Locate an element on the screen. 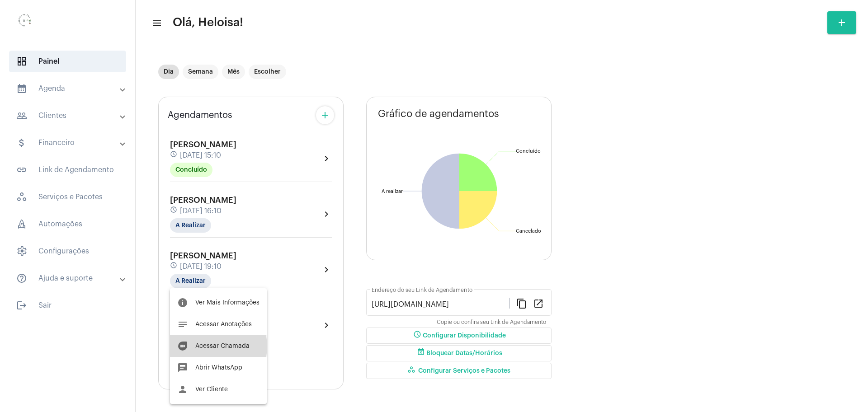 This screenshot has height=412, width=868. span: Ver Cliente is located at coordinates (211, 389).